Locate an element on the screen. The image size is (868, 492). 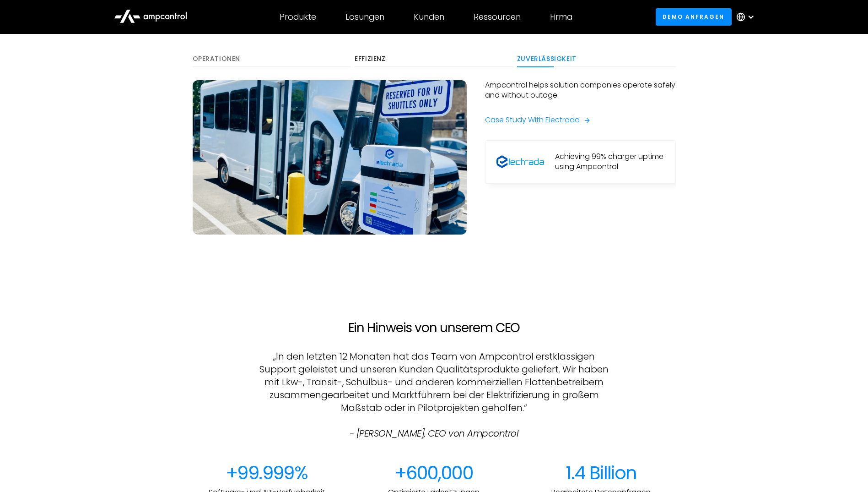
div: Effizienz is located at coordinates (434, 59).